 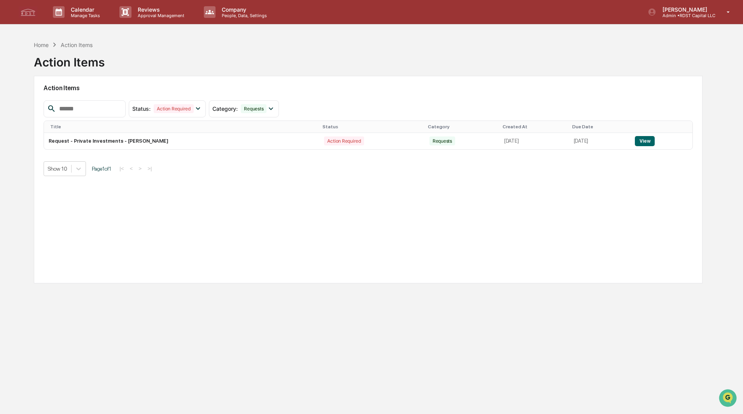 I want to click on div: Status, so click(x=372, y=127).